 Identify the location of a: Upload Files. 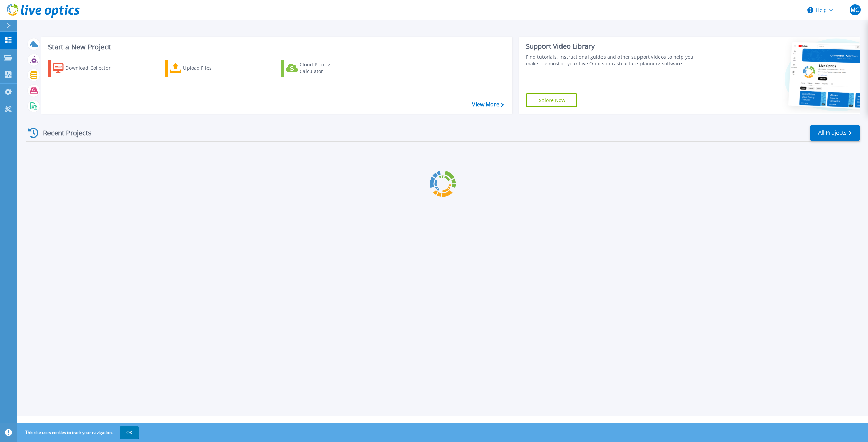
(203, 68).